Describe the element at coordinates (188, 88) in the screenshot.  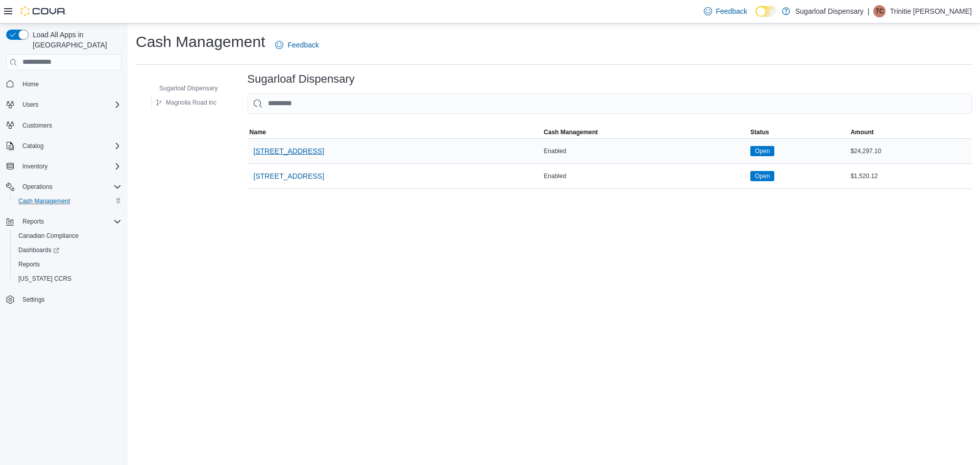
I see `span: Sugarloaf Dispensary` at that location.